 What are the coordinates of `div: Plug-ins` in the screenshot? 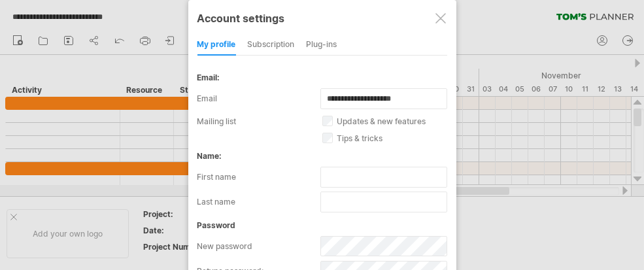 It's located at (322, 45).